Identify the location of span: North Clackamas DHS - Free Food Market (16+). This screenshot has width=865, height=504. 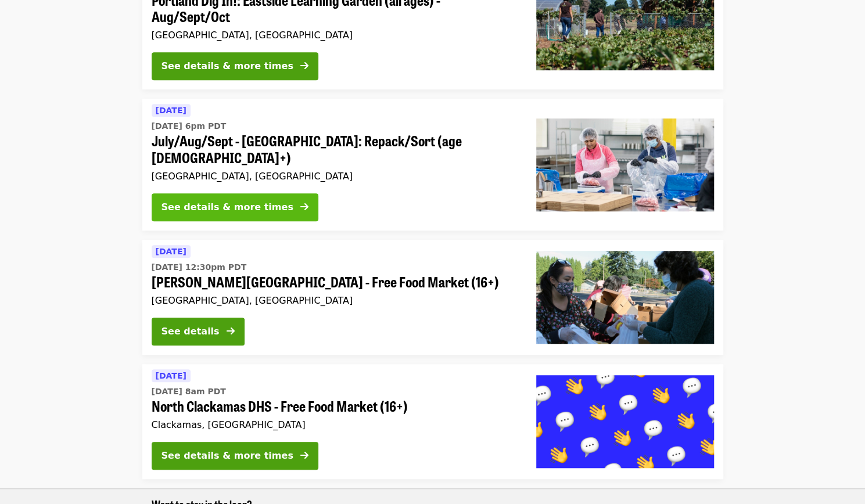
(334, 406).